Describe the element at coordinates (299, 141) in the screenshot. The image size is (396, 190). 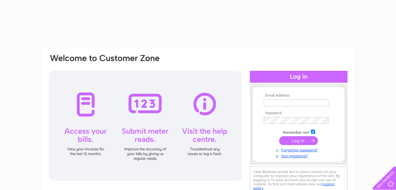
I see `input: Submit` at that location.